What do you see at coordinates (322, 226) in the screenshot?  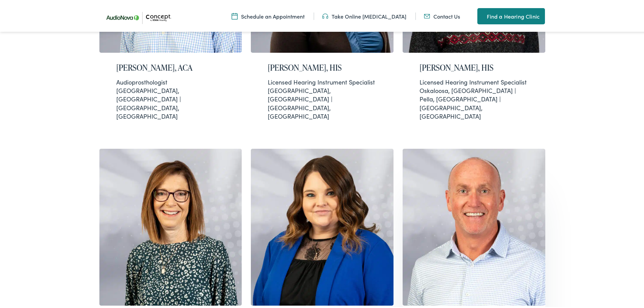 I see `img: Stacy Sammons is a hearing instrument specialist at Concept by Iowa Hearing in Grinnell.` at bounding box center [322, 226].